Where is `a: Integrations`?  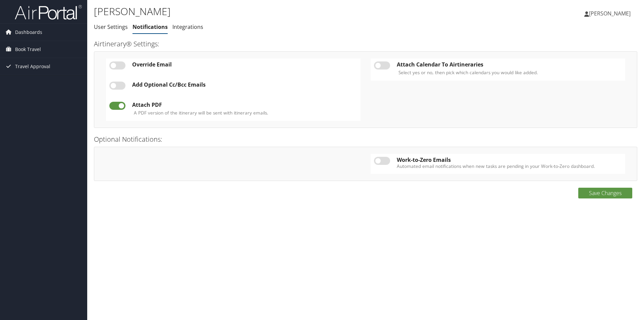
a: Integrations is located at coordinates (188, 27).